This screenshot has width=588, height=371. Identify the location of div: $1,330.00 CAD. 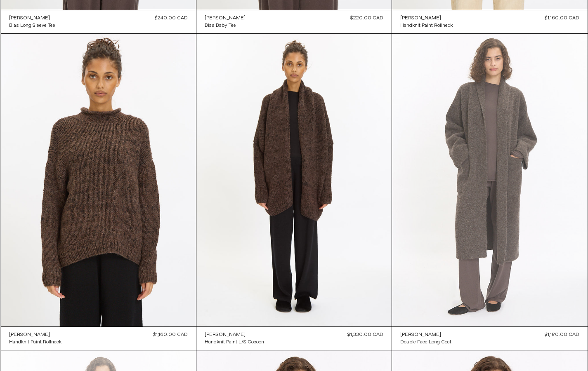
(365, 335).